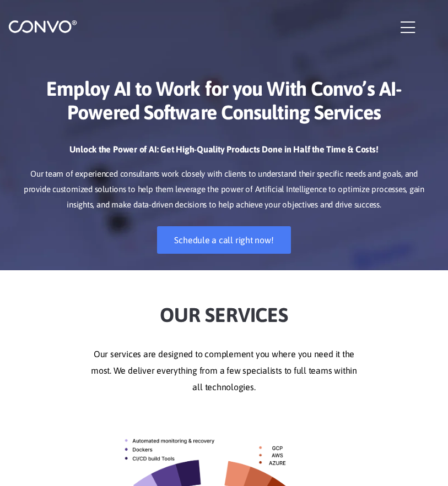  Describe the element at coordinates (224, 308) in the screenshot. I see `h2: Our Services` at that location.